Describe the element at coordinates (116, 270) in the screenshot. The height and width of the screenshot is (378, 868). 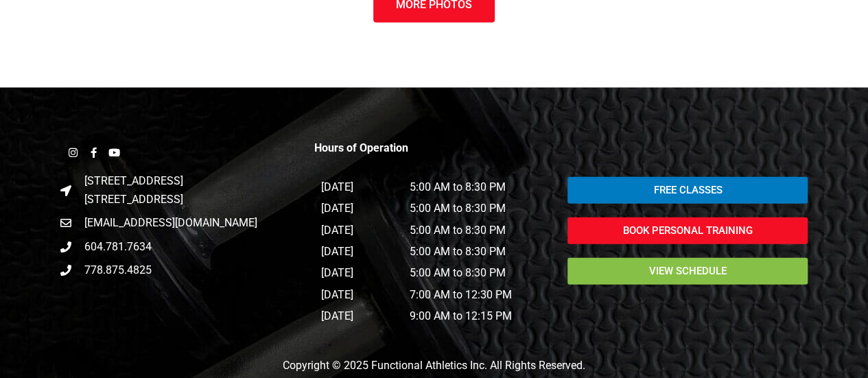
I see `span: 778.875.4825` at that location.